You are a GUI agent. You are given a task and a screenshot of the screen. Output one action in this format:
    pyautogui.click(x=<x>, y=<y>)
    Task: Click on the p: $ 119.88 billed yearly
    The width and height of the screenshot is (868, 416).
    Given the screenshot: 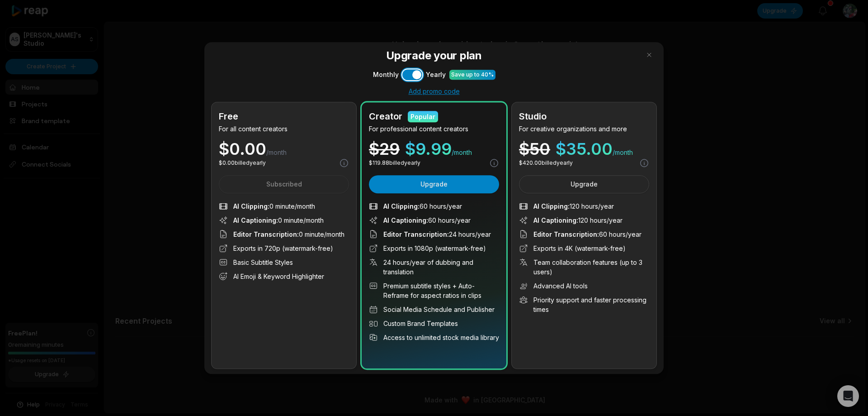 What is the action you would take?
    pyautogui.click(x=394, y=163)
    